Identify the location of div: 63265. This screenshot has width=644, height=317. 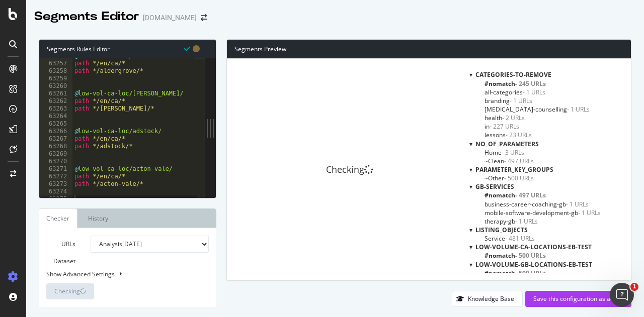
(56, 124).